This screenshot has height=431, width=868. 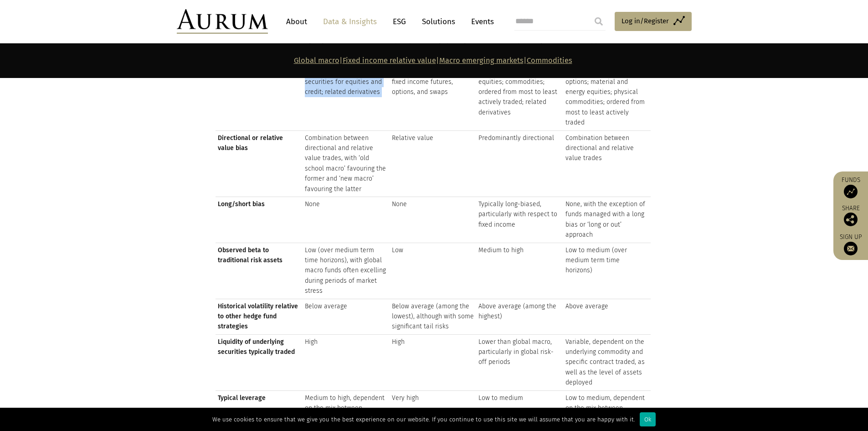 I want to click on td: Combination between directional and relative value trades, so click(x=606, y=163).